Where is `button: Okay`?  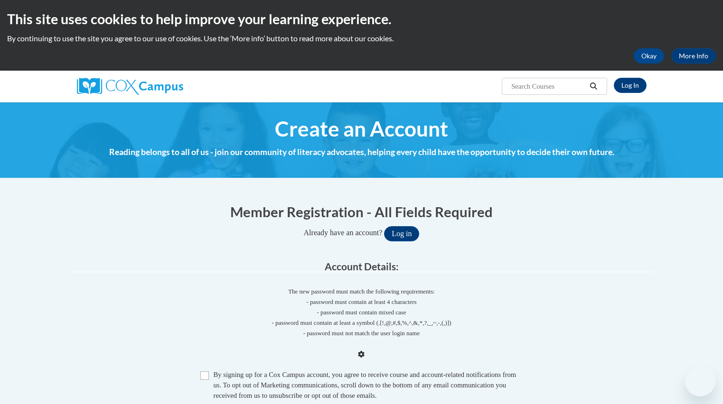 button: Okay is located at coordinates (649, 56).